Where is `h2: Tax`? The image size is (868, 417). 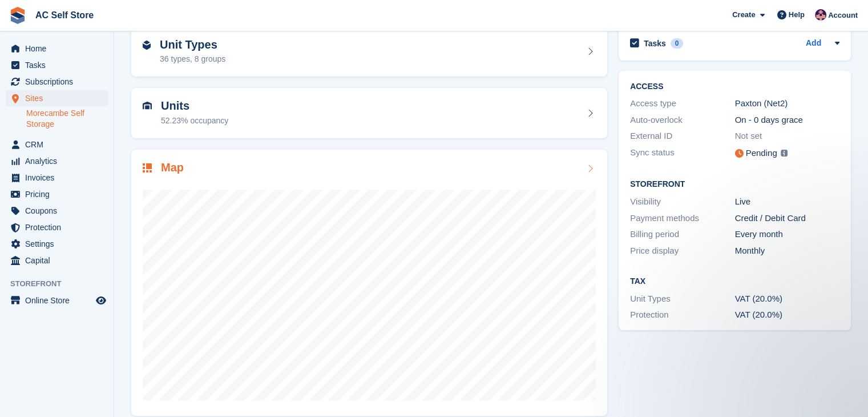
h2: Tax is located at coordinates (734, 281).